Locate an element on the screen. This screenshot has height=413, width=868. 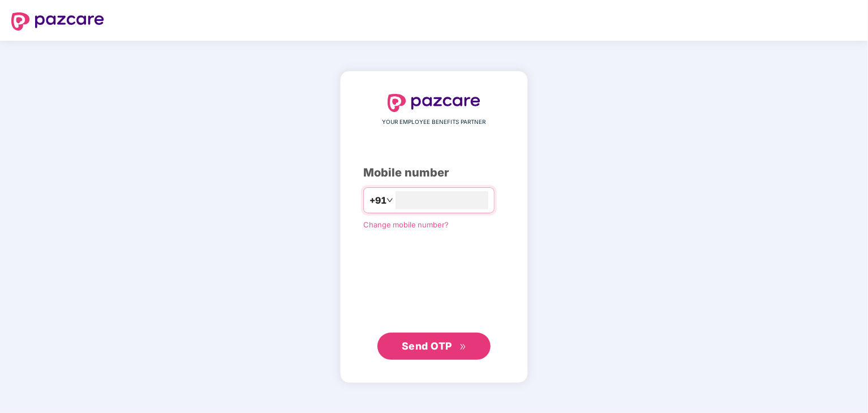
span: Send OTP is located at coordinates (427, 346).